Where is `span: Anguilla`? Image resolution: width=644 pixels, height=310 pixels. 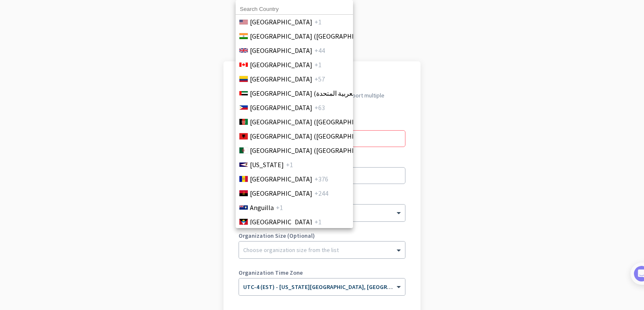 span: Anguilla is located at coordinates (261, 207).